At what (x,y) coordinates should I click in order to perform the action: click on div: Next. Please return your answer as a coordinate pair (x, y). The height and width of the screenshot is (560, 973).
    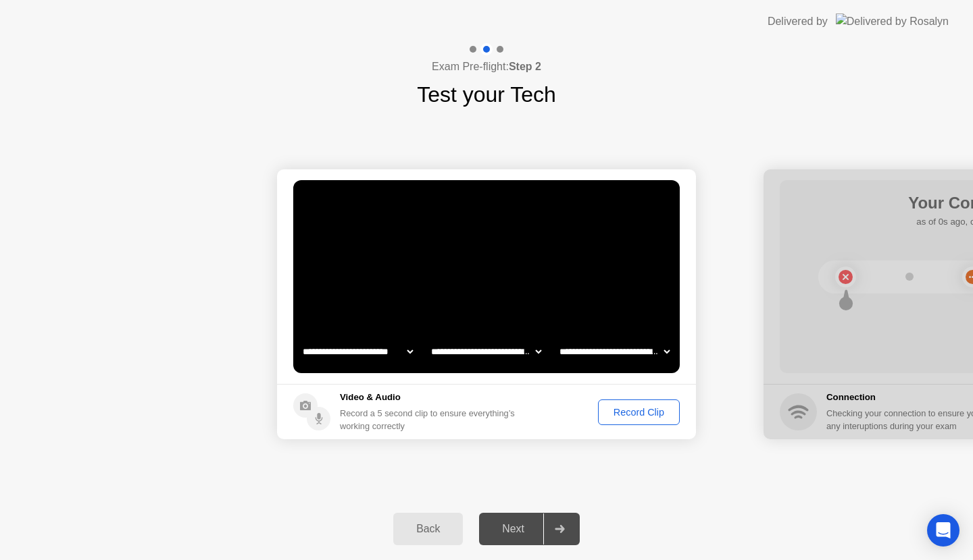
    Looking at the image, I should click on (513, 529).